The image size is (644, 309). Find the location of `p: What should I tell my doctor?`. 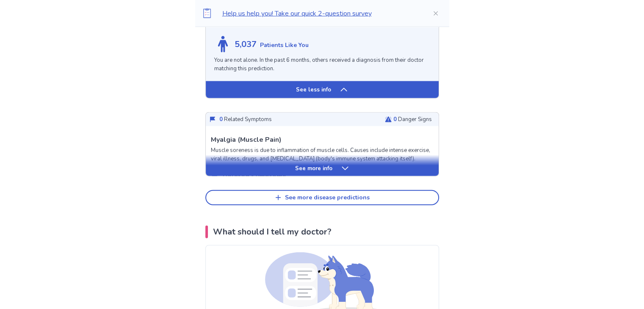

p: What should I tell my doctor? is located at coordinates (273, 232).